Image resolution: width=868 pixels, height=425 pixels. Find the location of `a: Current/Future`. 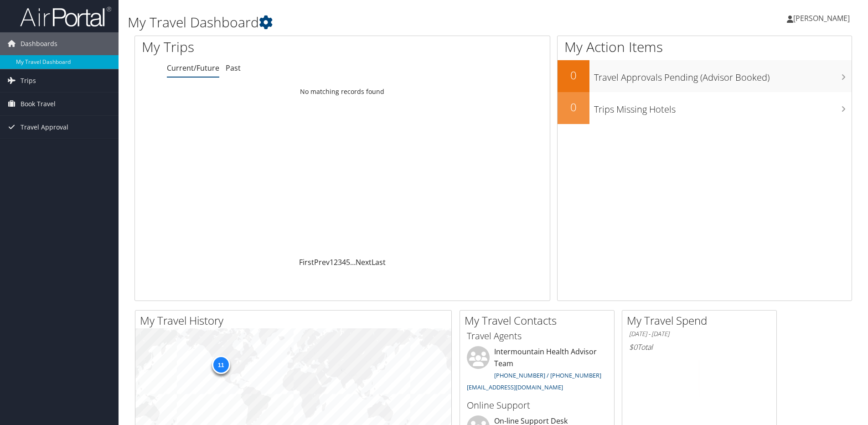

a: Current/Future is located at coordinates (193, 68).